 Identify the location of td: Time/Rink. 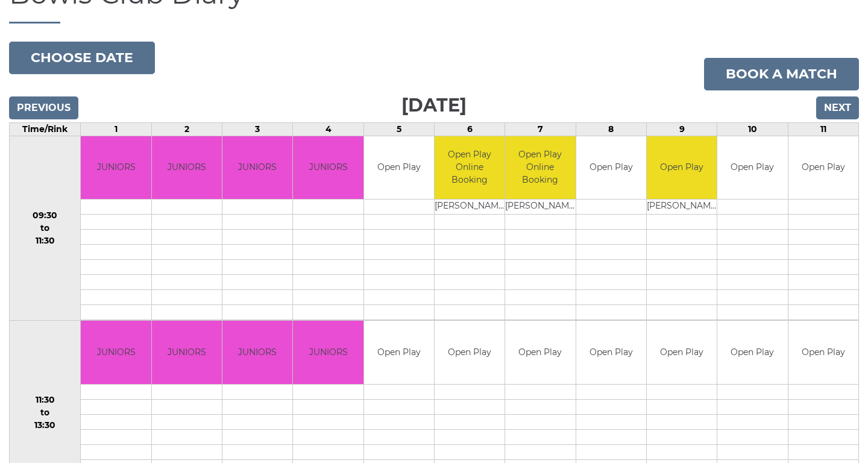
(46, 129).